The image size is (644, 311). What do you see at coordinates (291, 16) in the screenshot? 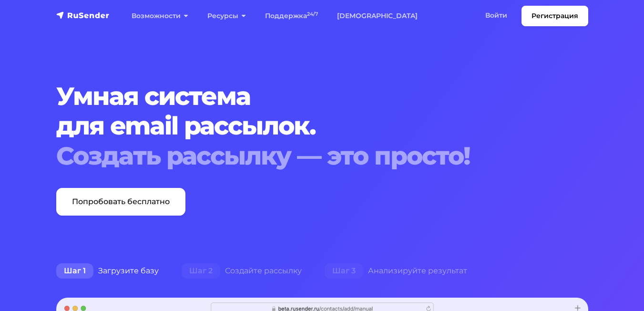
I see `a: Поддержка24/7` at bounding box center [291, 16].